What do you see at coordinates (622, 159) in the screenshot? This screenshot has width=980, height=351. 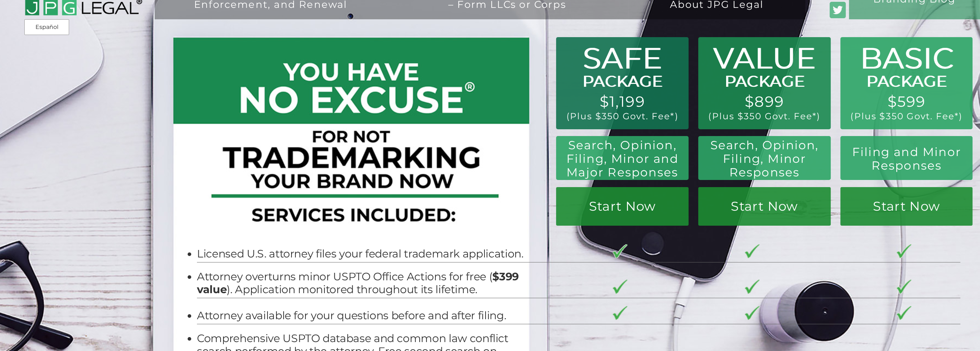 I see `h2: Search, Opinion, Filing, Minor and Major Responses` at bounding box center [622, 159].